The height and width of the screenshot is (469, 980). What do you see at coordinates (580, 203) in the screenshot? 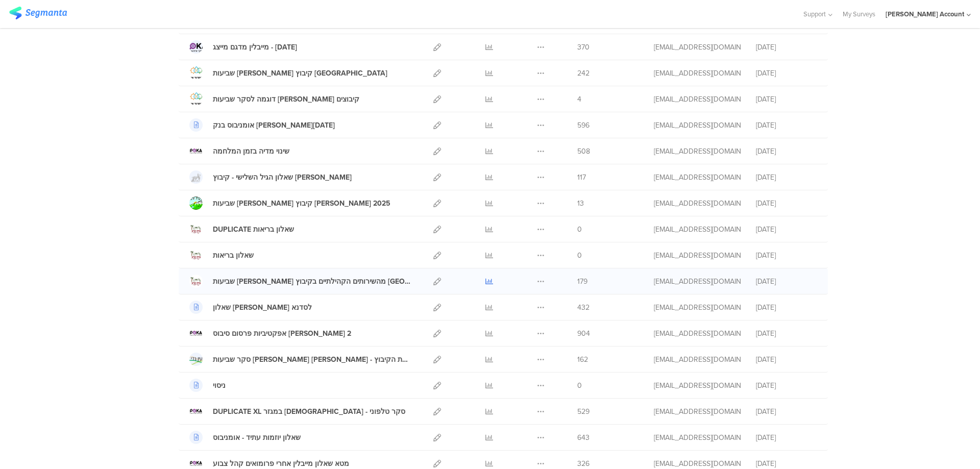
I see `span: 13` at bounding box center [580, 203].